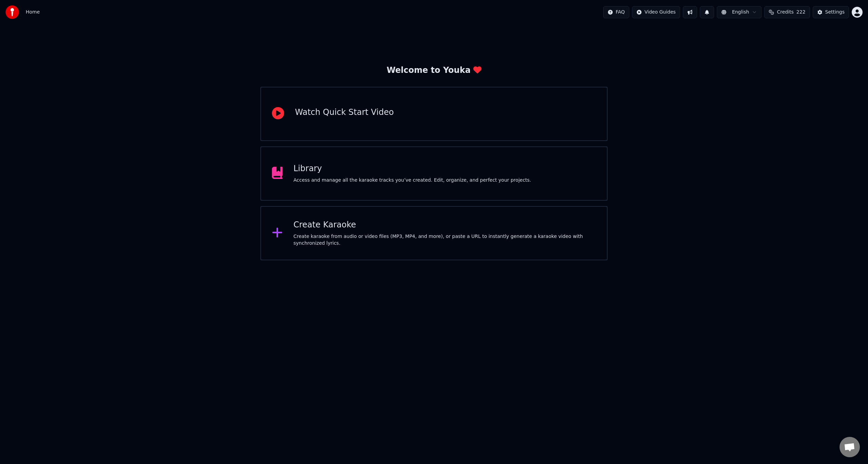 This screenshot has width=868, height=464. What do you see at coordinates (412, 169) in the screenshot?
I see `div: Library` at bounding box center [412, 169].